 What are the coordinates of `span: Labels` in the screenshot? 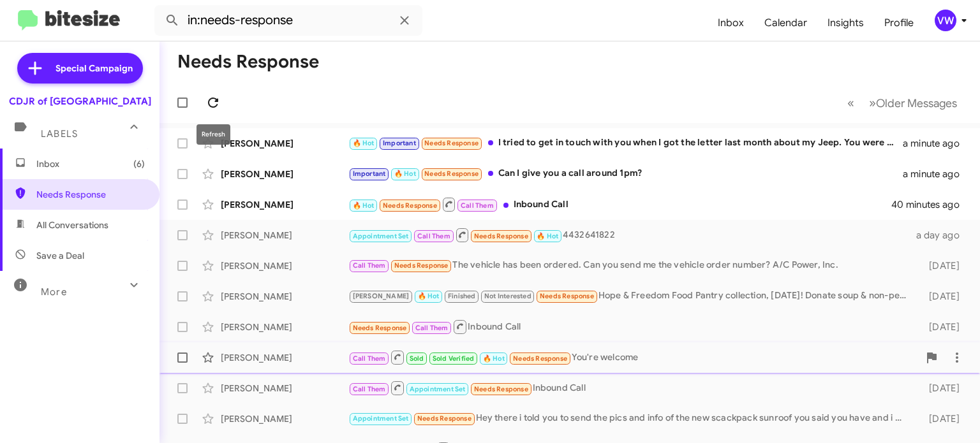 It's located at (59, 134).